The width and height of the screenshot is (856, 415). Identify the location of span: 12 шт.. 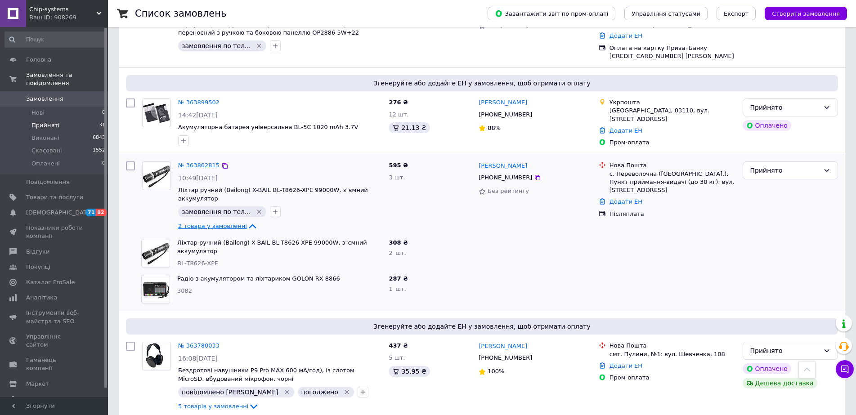
(398, 114).